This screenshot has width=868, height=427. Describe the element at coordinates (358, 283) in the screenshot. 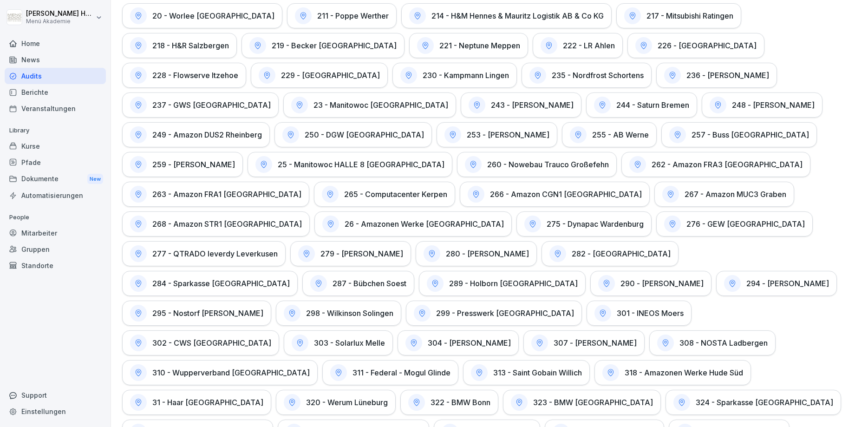

I see `a: 287 - Bübchen Soest` at that location.